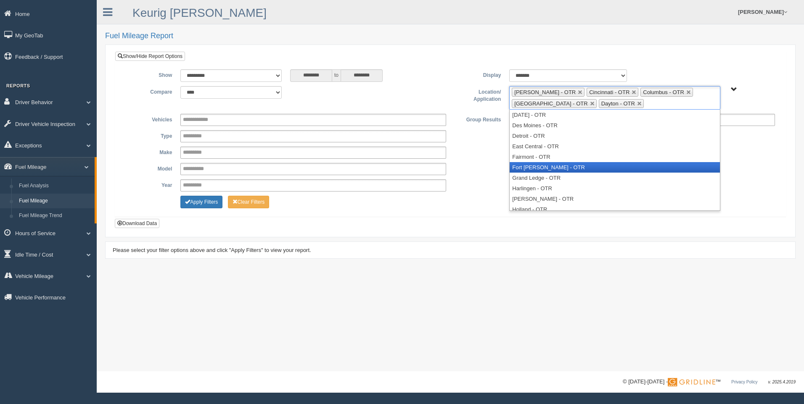 This screenshot has height=404, width=804. What do you see at coordinates (149, 91) in the screenshot?
I see `label: Compare` at bounding box center [149, 91].